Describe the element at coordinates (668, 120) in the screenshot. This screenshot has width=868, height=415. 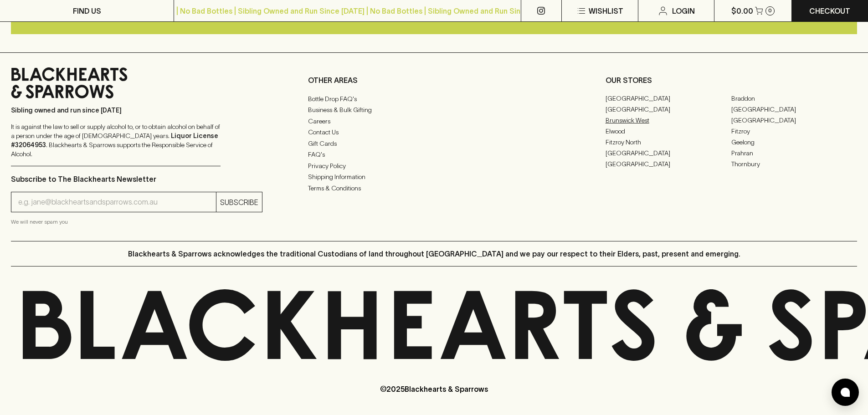
I see `a: Brunswick West` at that location.